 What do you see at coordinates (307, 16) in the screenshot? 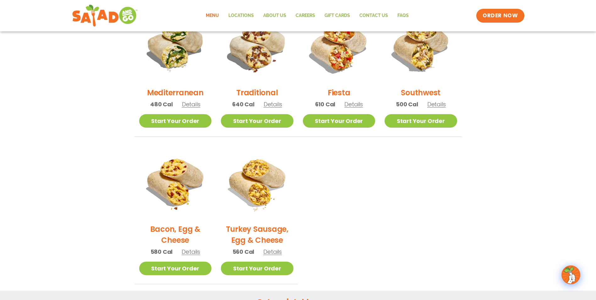
I see `nav: Menu` at bounding box center [307, 16].